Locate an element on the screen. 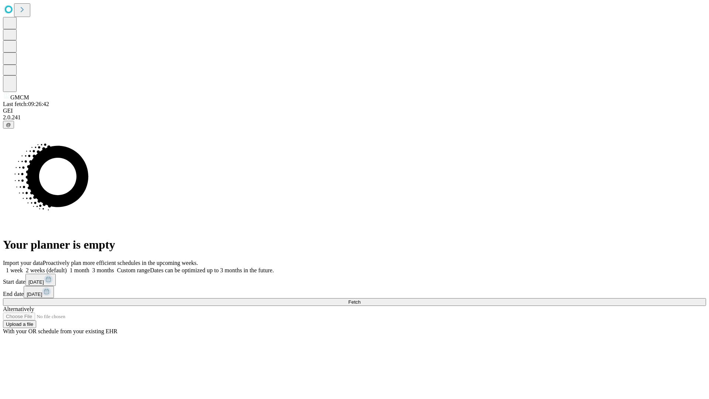  h1: Your planner is empty is located at coordinates (355, 245).